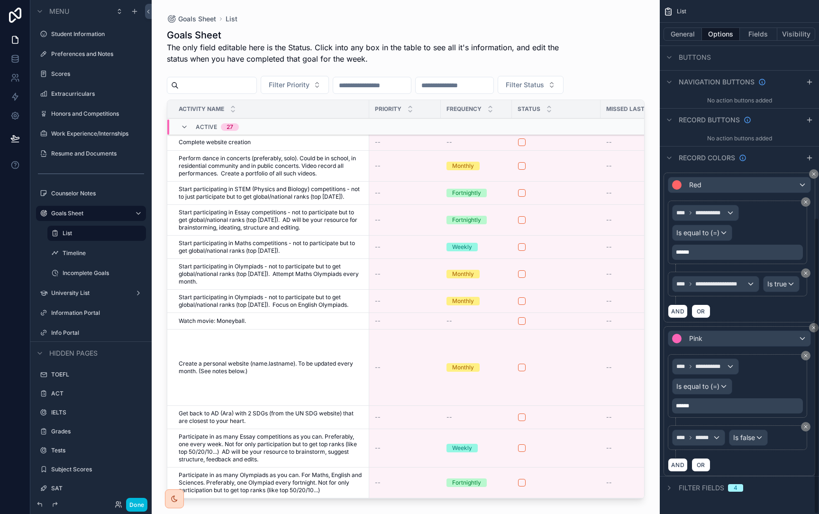 The height and width of the screenshot is (514, 819). I want to click on span: Watch movie: Moneyball., so click(212, 321).